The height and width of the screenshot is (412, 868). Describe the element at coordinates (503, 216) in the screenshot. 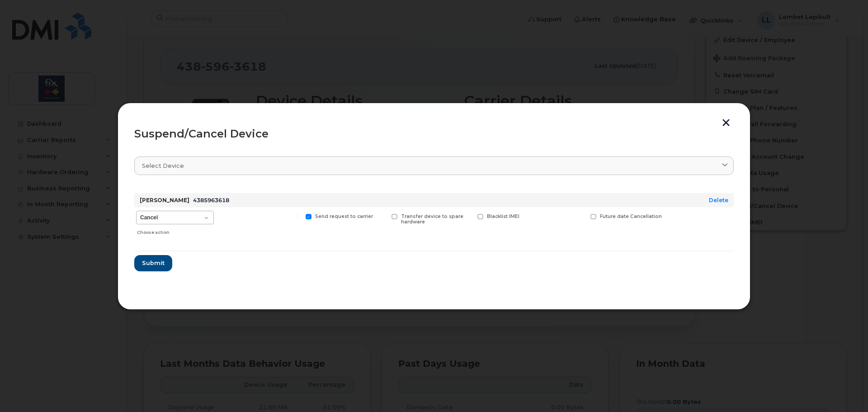

I see `span: Blacklist IMEI` at that location.